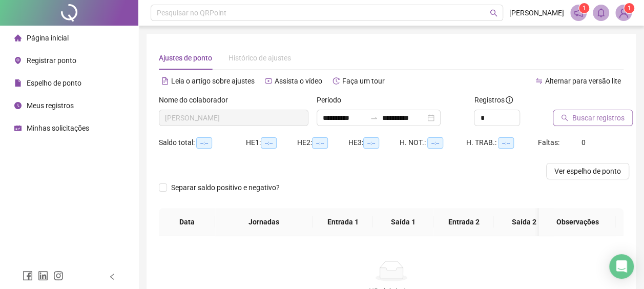 The width and height of the screenshot is (644, 289). What do you see at coordinates (622, 267) in the screenshot?
I see `div: Open Intercom Messenger` at bounding box center [622, 267].